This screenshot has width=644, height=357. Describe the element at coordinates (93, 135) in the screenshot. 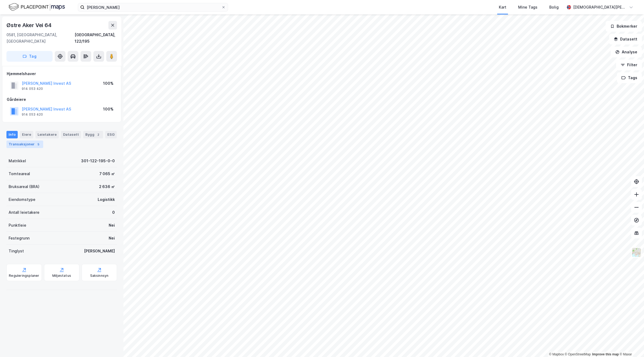

I see `div: Bygg` at that location.